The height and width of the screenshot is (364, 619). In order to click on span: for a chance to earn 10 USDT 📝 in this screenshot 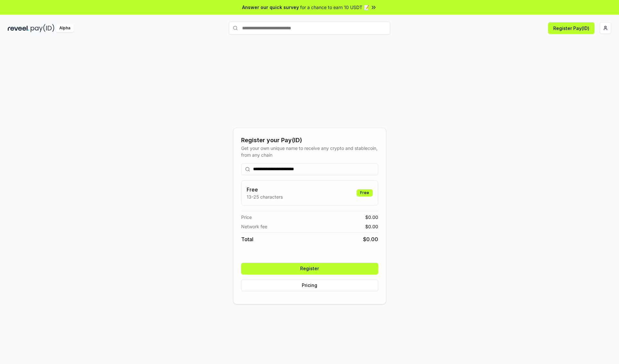, I will do `click(335, 7)`.